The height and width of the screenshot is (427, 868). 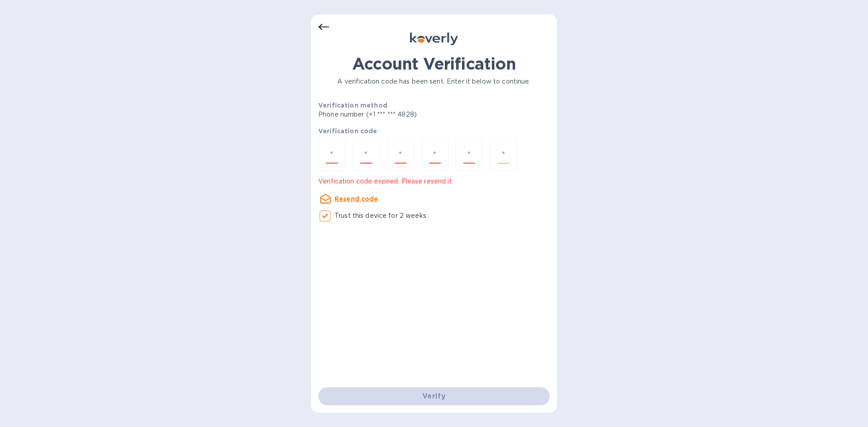 I want to click on p: Verification code expired. Please resend it, so click(x=434, y=181).